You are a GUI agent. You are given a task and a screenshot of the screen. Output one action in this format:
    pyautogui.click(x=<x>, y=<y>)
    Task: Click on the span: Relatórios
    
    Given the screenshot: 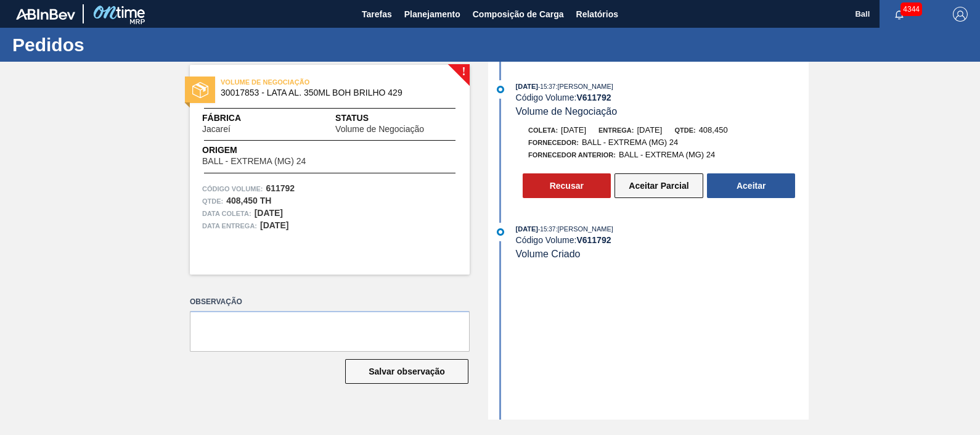 What is the action you would take?
    pyautogui.click(x=597, y=14)
    